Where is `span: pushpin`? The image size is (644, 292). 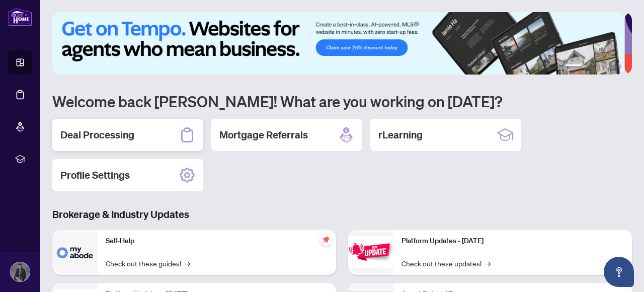
span: pushpin is located at coordinates (326, 240).